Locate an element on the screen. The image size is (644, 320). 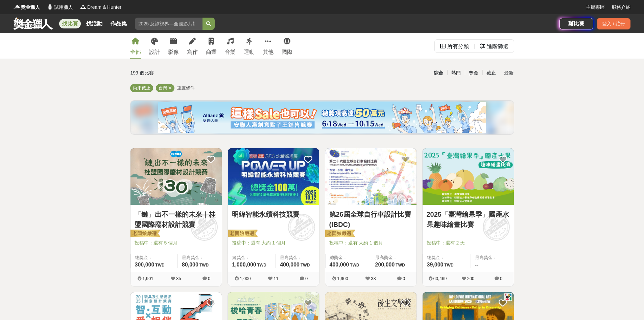
a: 明緯智能永續科技競賽 is located at coordinates (273, 214).